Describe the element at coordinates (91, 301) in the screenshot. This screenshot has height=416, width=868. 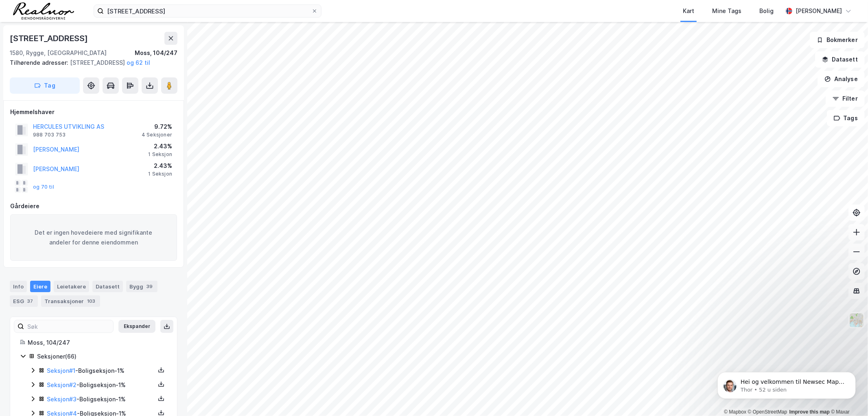
I see `div: 103` at that location.